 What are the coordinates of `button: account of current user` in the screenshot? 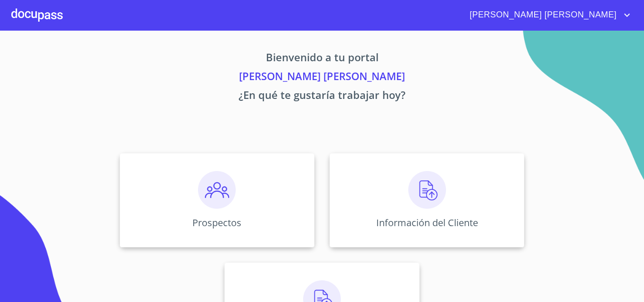 It's located at (548, 15).